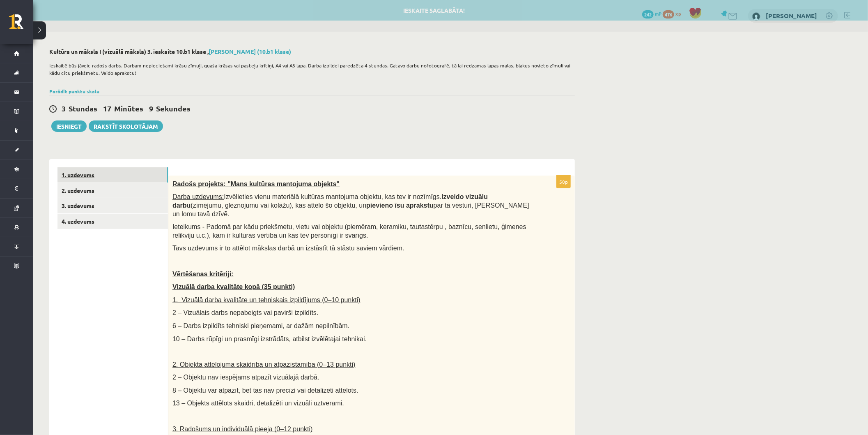 This screenshot has width=868, height=435. I want to click on span: Sekundes, so click(173, 108).